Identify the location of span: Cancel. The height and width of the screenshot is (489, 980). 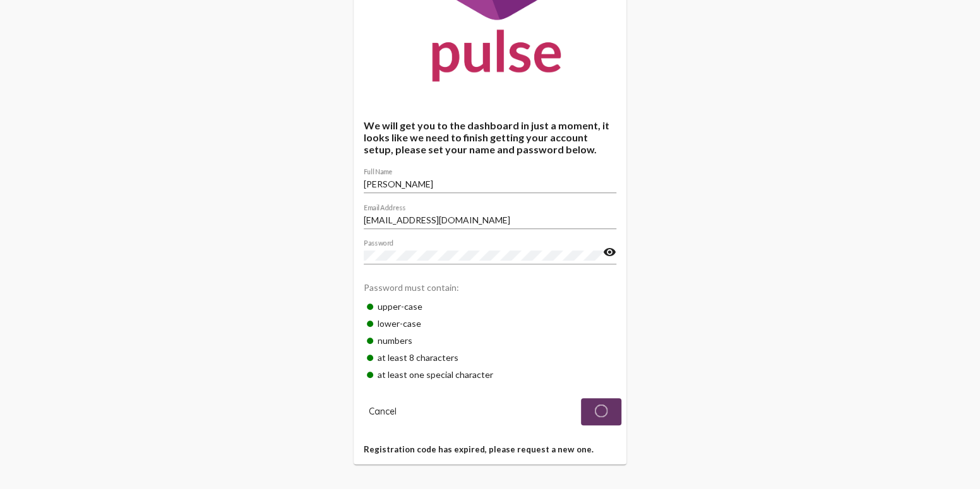
(383, 411).